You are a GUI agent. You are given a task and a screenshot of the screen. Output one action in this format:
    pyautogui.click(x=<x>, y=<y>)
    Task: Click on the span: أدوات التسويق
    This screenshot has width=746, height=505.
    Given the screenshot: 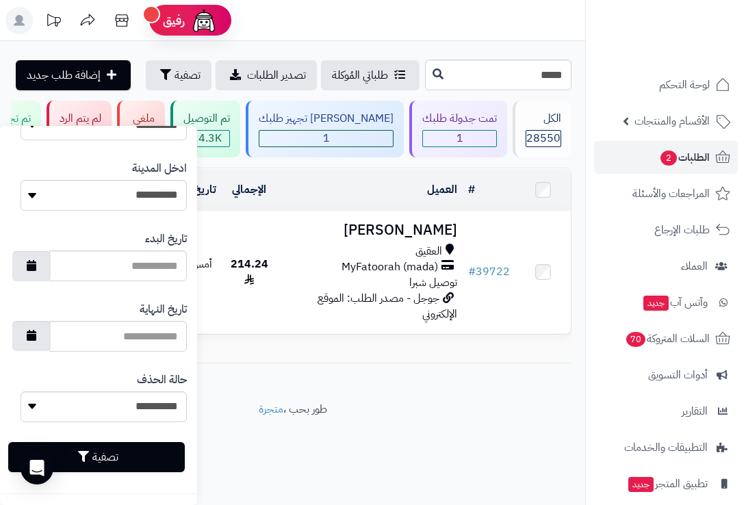 What is the action you would take?
    pyautogui.click(x=678, y=375)
    